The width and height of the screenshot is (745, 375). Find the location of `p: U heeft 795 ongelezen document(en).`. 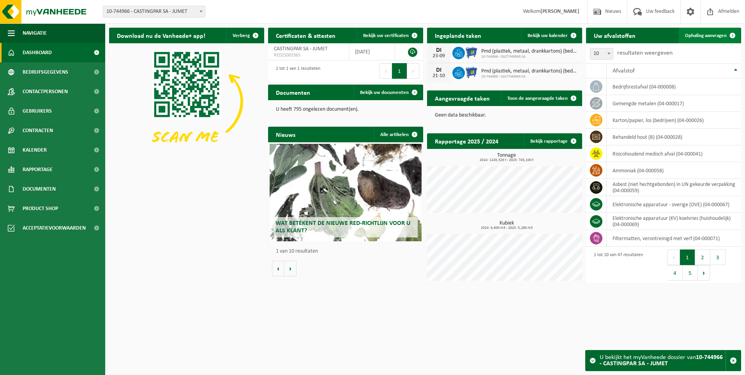

p: U heeft 795 ongelezen document(en). is located at coordinates (346, 109).